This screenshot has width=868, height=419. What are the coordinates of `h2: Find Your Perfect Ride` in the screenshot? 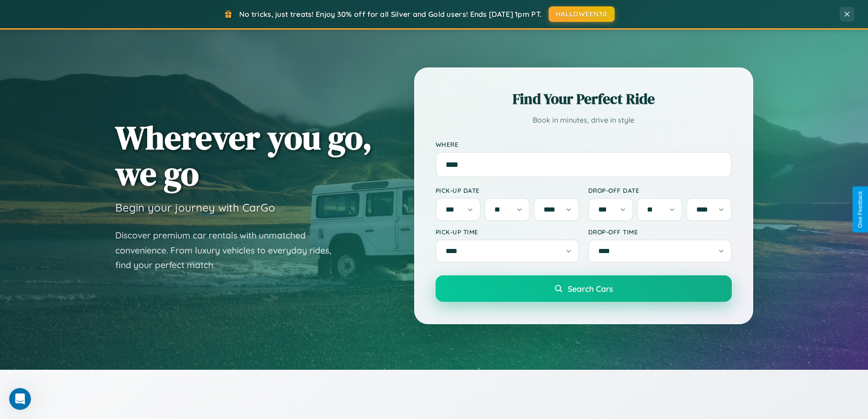 It's located at (584, 99).